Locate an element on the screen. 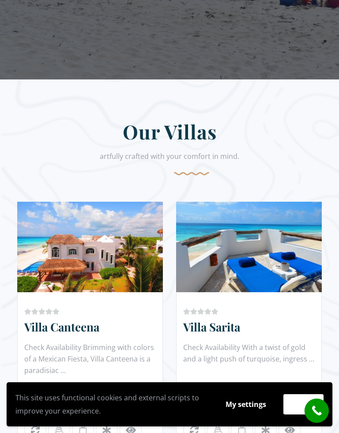 This screenshot has height=433, width=339. a: call is located at coordinates (316, 410).